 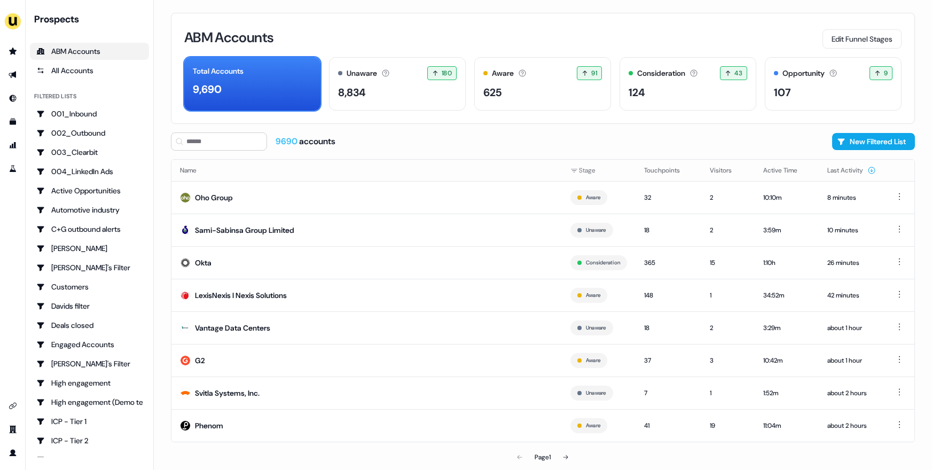 What do you see at coordinates (502, 73) in the screenshot?
I see `div: Aware` at bounding box center [502, 73].